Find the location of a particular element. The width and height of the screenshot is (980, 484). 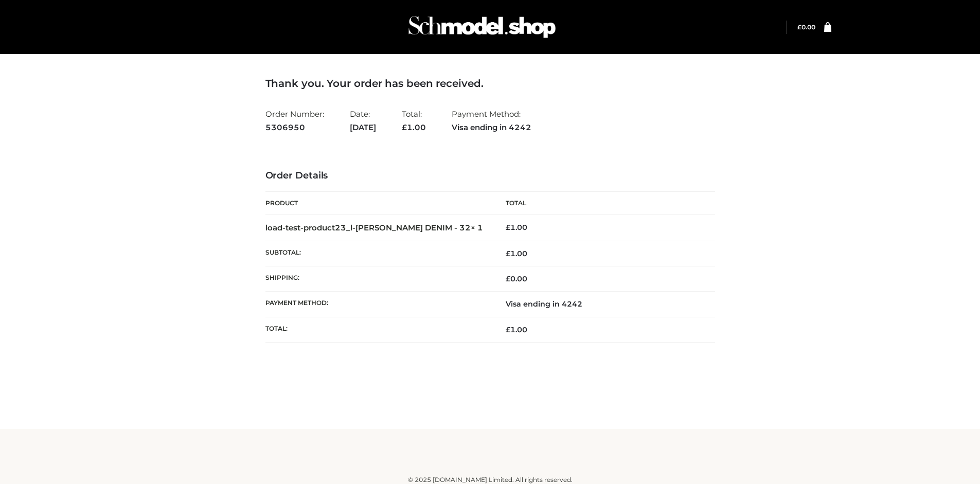

strong: 5306950 is located at coordinates (295, 127).